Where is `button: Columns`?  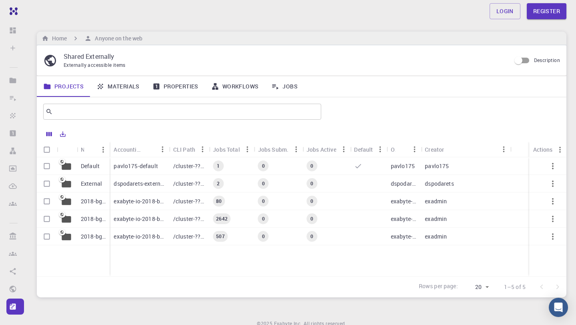
button: Columns is located at coordinates (49, 134).